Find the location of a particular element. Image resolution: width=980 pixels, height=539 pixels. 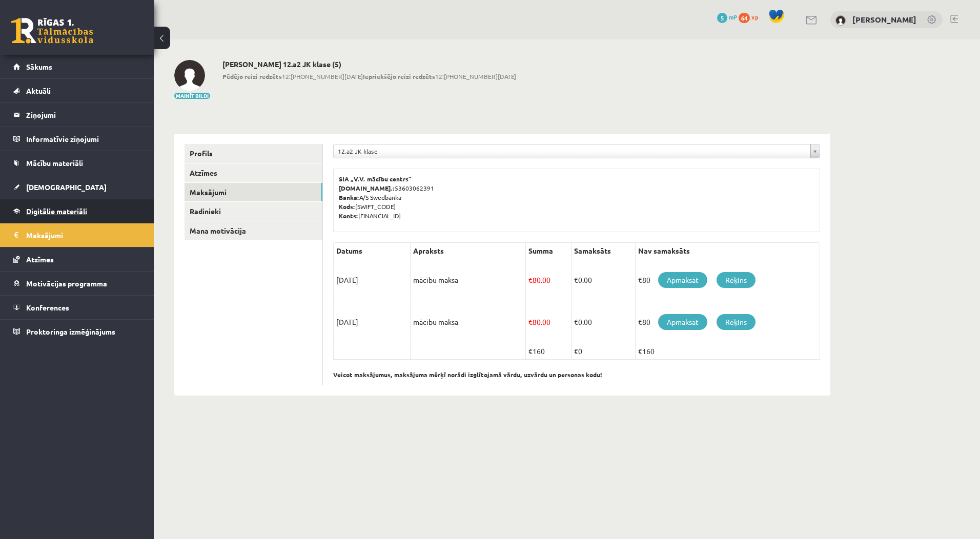

b: Iepriekšējo reizi redzēts is located at coordinates (398, 77).